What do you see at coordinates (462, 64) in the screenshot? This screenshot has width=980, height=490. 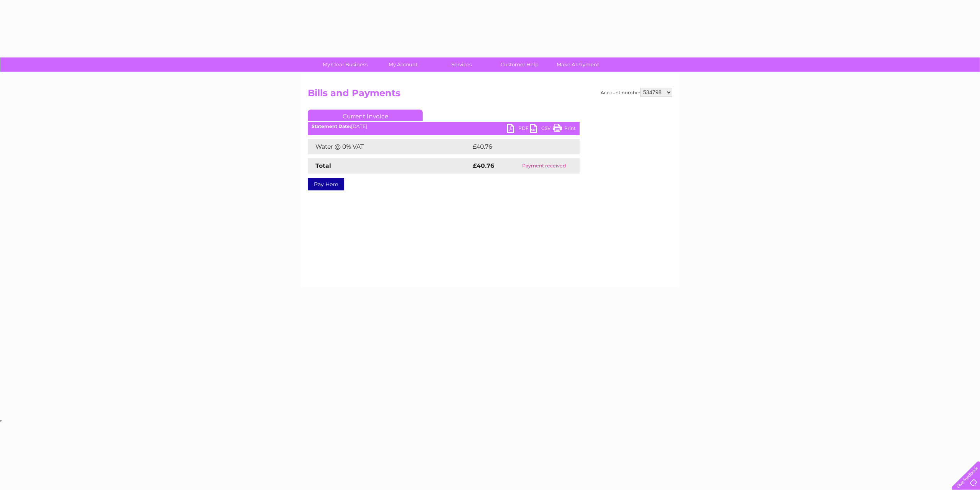 I see `a: Services` at bounding box center [462, 64].